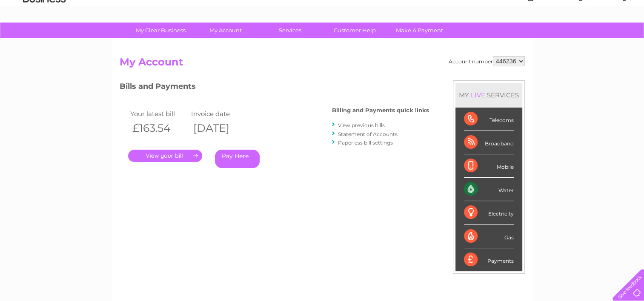 This screenshot has height=301, width=644. What do you see at coordinates (488, 260) in the screenshot?
I see `div: Payments` at bounding box center [488, 260].